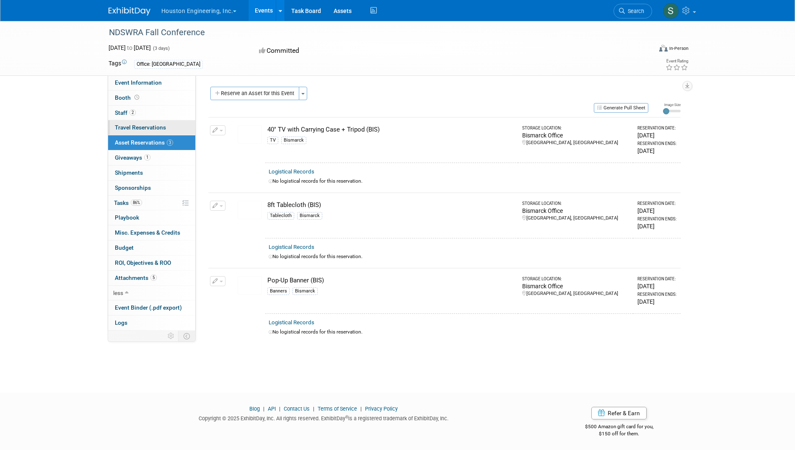 This screenshot has height=450, width=795. I want to click on span: to, so click(129, 48).